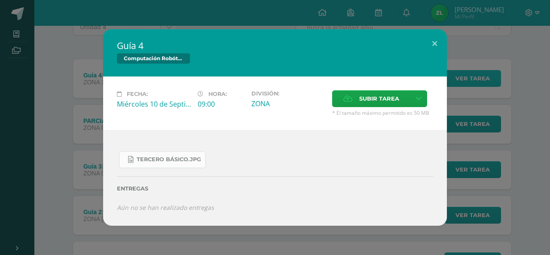 This screenshot has width=550, height=255. What do you see at coordinates (154, 58) in the screenshot?
I see `span: Computación Robótica` at bounding box center [154, 58].